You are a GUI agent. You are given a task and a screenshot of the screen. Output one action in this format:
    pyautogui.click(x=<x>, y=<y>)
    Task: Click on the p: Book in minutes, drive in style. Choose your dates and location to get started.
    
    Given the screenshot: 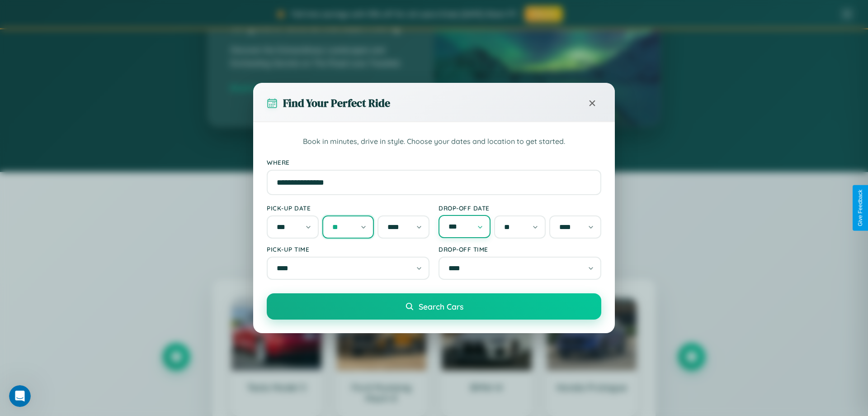 What is the action you would take?
    pyautogui.click(x=434, y=142)
    